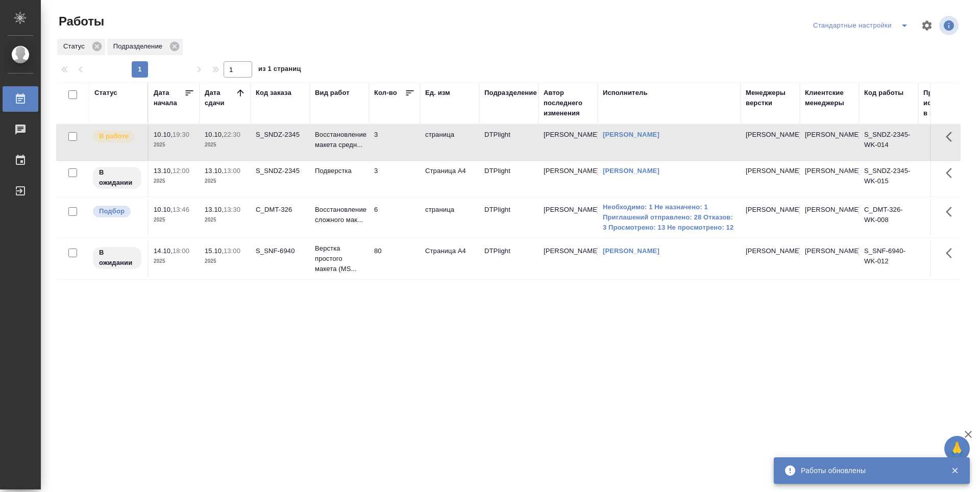  I want to click on div: Клиентские менеджеры, so click(830, 98).